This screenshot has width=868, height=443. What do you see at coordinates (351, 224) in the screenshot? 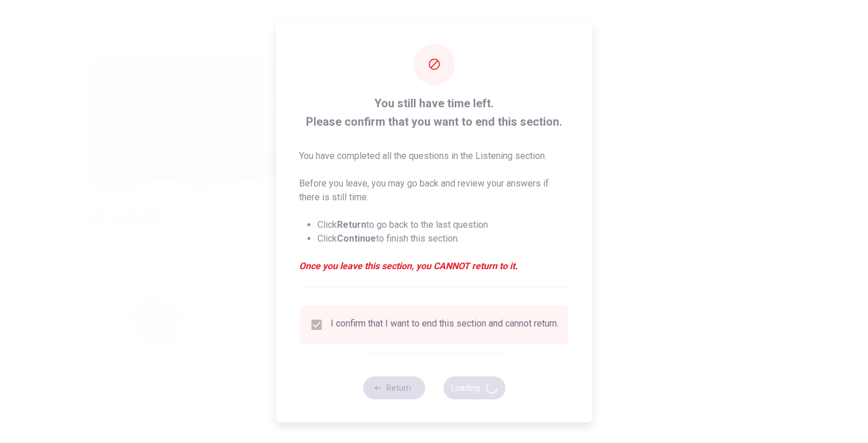
I see `strong: Return` at bounding box center [351, 224].